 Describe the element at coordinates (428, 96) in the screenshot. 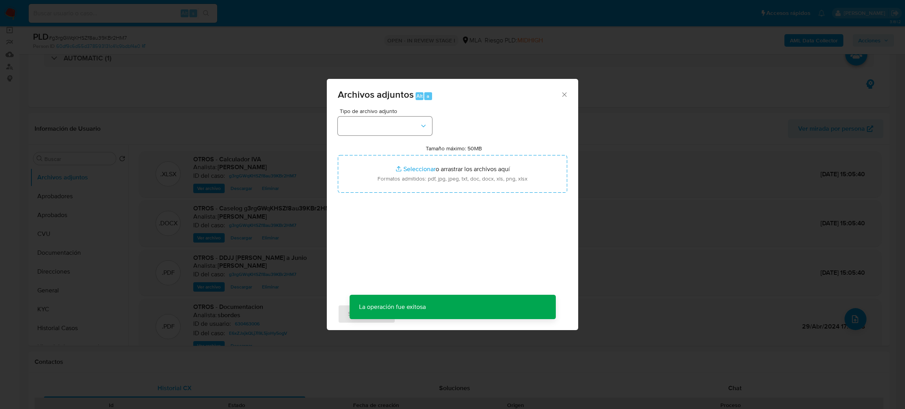

I see `span: a` at that location.